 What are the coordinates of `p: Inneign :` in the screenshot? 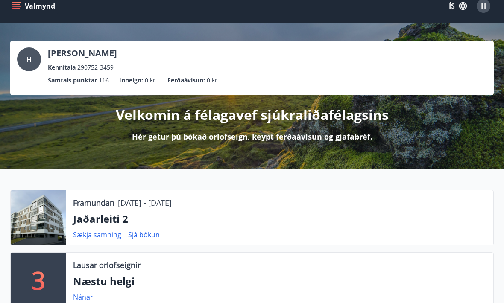 It's located at (131, 80).